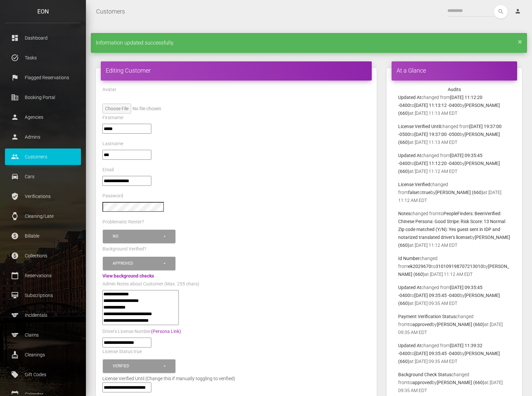 The height and width of the screenshot is (396, 532). I want to click on div: No, so click(137, 236).